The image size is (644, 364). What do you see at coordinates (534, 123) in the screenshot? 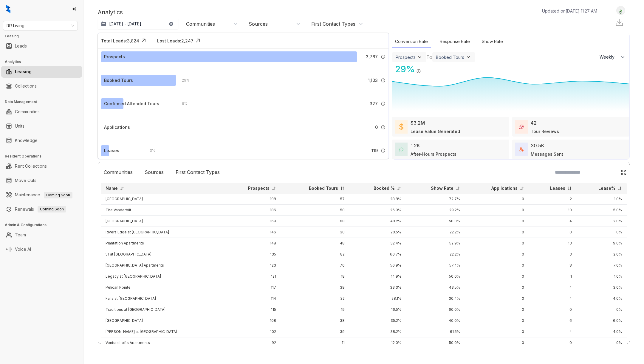
I see `div: 42` at bounding box center [534, 123].